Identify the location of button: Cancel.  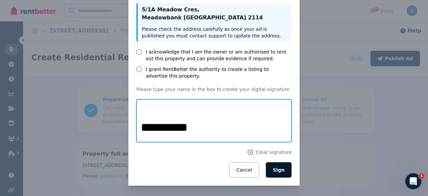
(244, 170).